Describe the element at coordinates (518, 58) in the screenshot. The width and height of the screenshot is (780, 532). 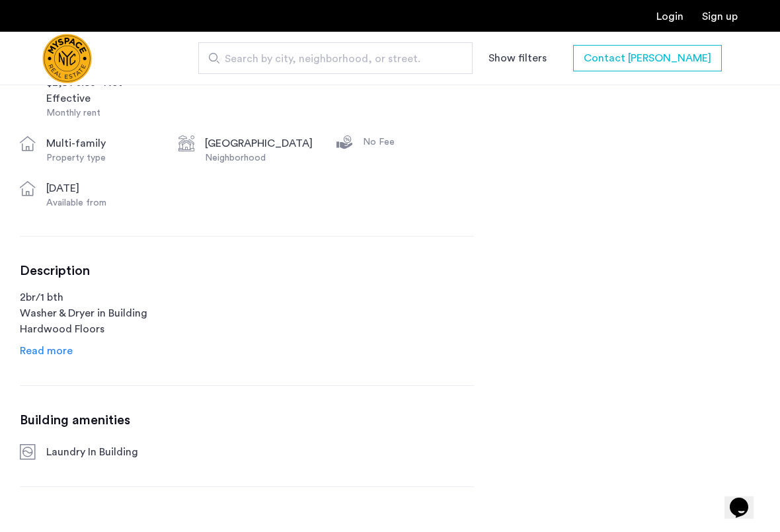
I see `button: Show or hide filters` at that location.